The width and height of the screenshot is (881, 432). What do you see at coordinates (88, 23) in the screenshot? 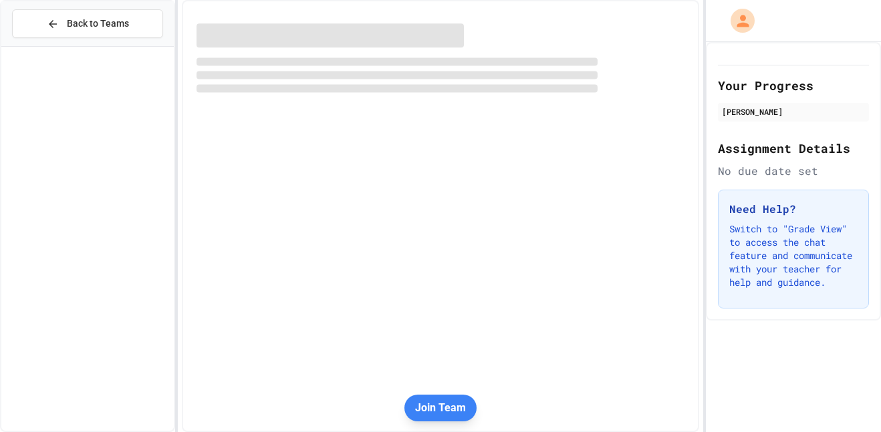
I see `button: Back to Teams` at bounding box center [88, 23].